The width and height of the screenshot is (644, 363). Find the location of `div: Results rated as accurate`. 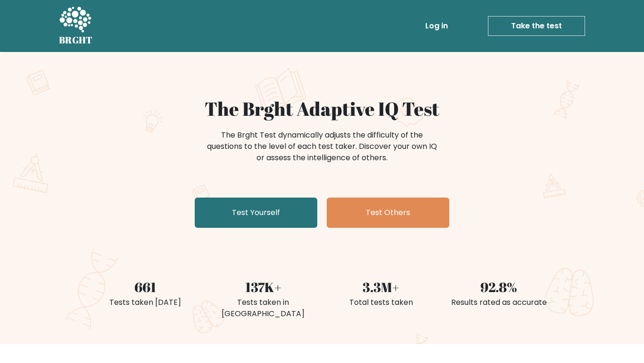

div: Results rated as accurate is located at coordinates (499, 302).